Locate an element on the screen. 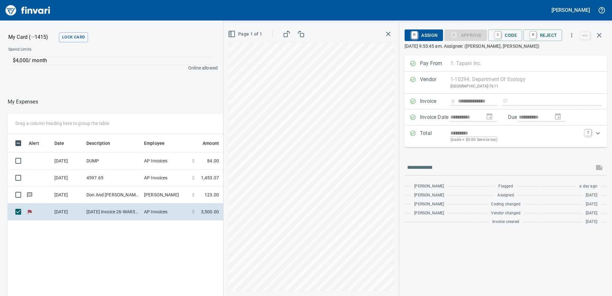 Image resolution: width=612 pixels, height=296 pixels. span: a day ago is located at coordinates (588, 186).